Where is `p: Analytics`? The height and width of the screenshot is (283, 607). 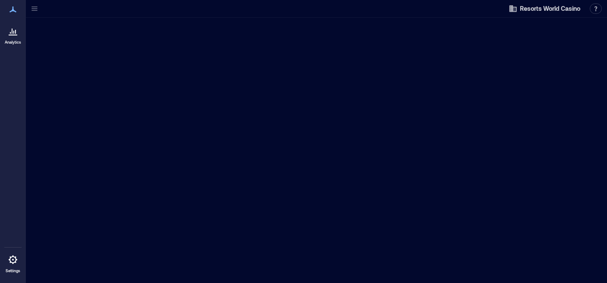 p: Analytics is located at coordinates (13, 42).